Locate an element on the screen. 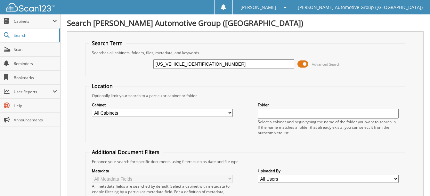 This screenshot has width=430, height=196. legend: Location is located at coordinates (102, 86).